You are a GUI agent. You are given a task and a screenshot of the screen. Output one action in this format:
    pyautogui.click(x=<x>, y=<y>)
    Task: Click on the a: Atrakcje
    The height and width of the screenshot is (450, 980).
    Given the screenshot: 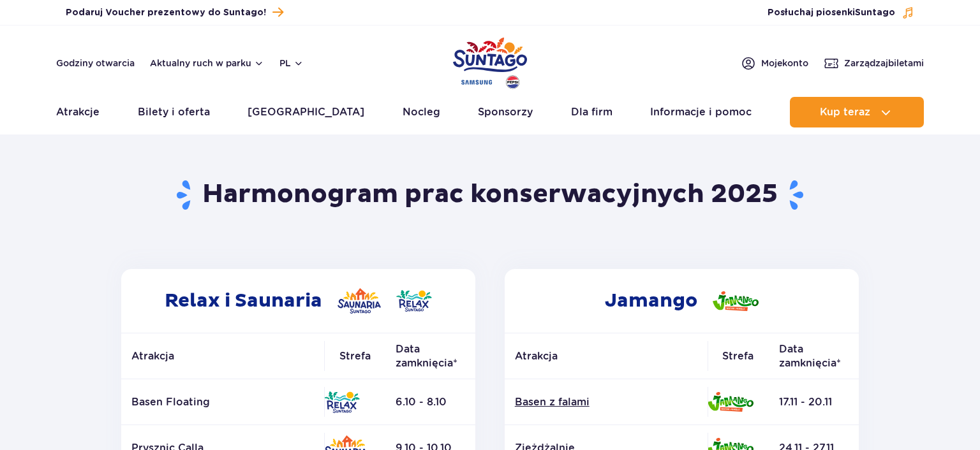 What is the action you would take?
    pyautogui.click(x=78, y=112)
    